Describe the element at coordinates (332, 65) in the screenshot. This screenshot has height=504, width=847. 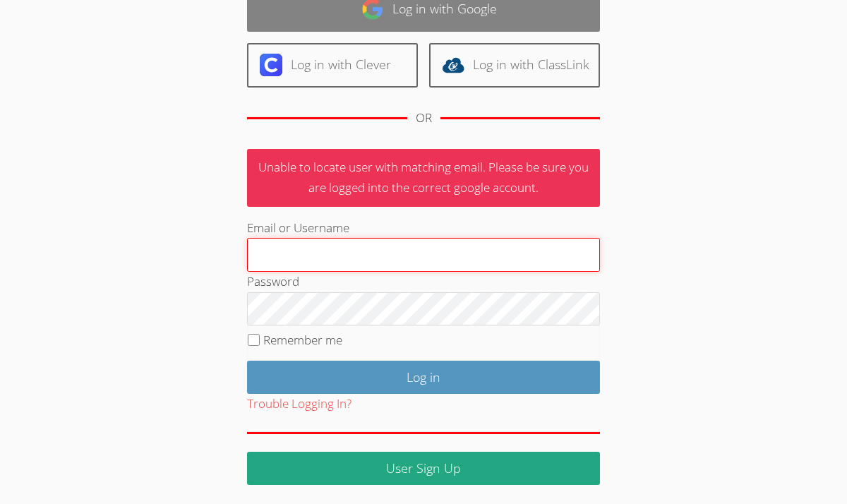
I see `a: Log in with Clever` at that location.